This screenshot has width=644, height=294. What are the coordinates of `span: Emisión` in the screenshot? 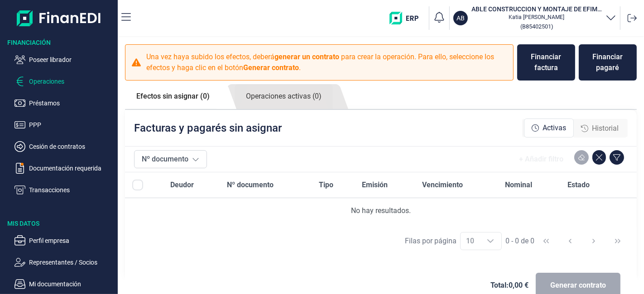 It's located at (374, 185).